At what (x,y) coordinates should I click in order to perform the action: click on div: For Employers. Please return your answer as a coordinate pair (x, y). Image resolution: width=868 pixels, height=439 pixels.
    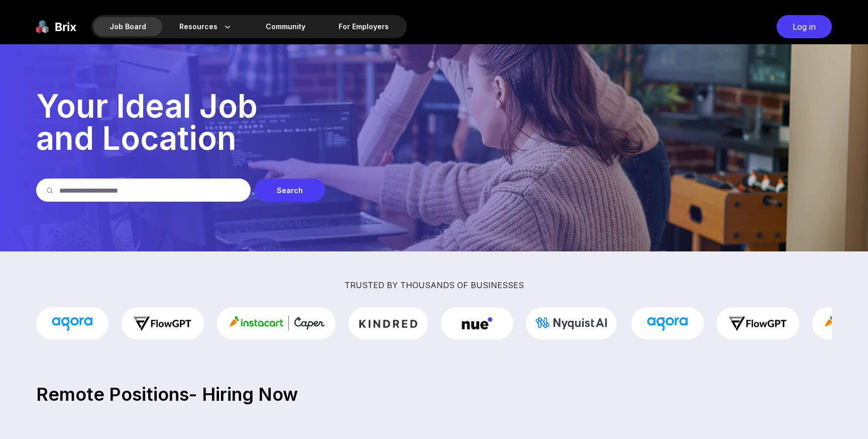
    Looking at the image, I should click on (364, 26).